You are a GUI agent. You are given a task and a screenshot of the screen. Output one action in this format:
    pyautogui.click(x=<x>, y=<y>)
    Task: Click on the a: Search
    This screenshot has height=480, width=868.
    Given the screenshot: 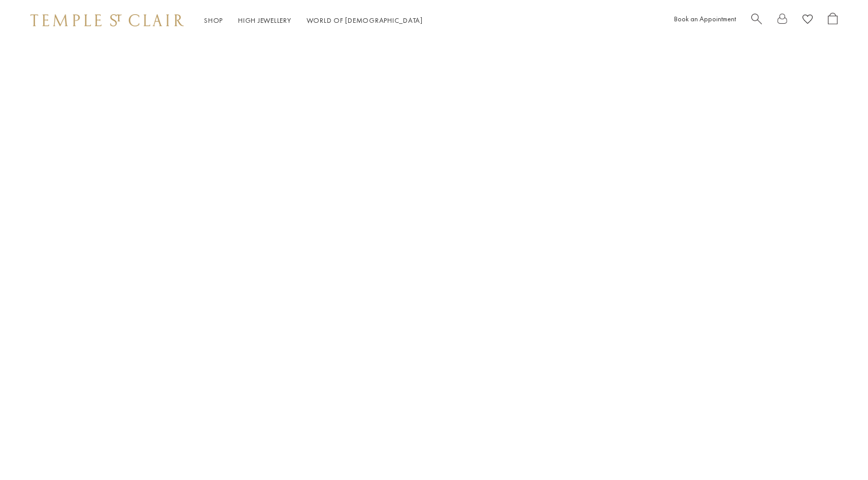 What is the action you would take?
    pyautogui.click(x=756, y=21)
    